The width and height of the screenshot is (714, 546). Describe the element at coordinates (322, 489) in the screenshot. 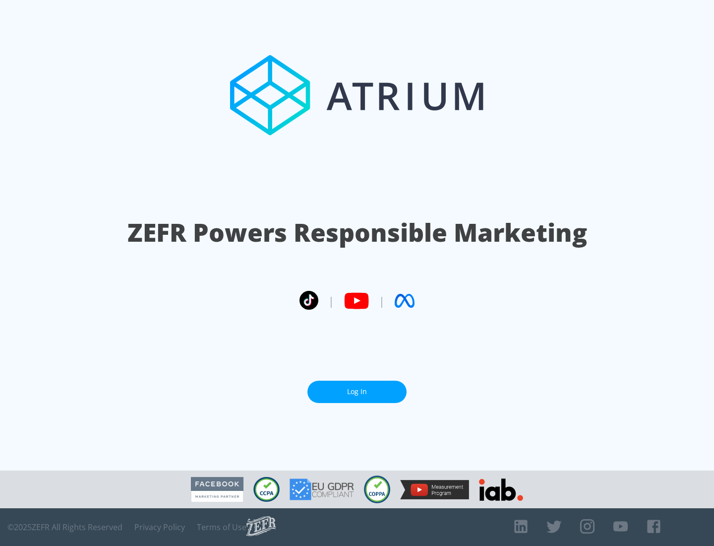

I see `img: GDPR Compliant` at that location.